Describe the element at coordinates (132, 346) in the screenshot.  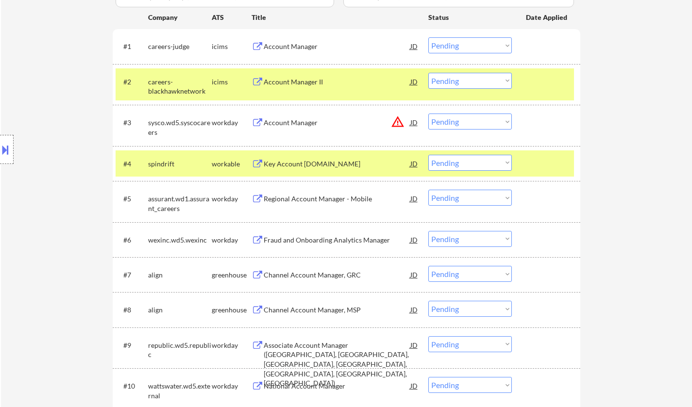
I see `div: #9` at that location.